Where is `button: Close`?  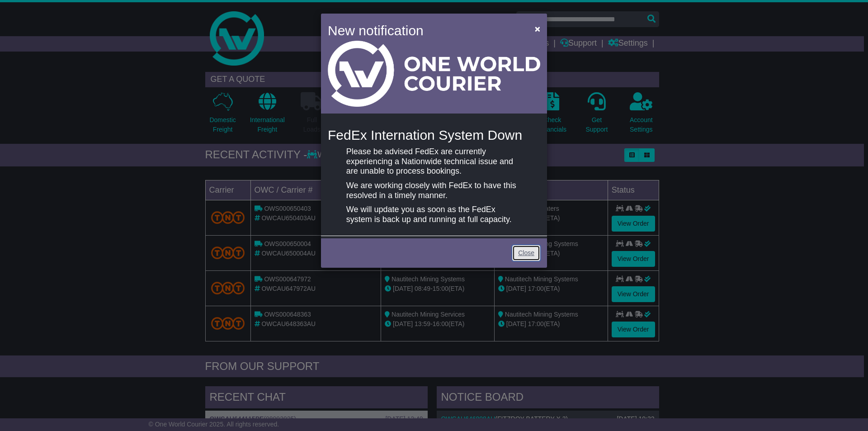 button: Close is located at coordinates (538, 29).